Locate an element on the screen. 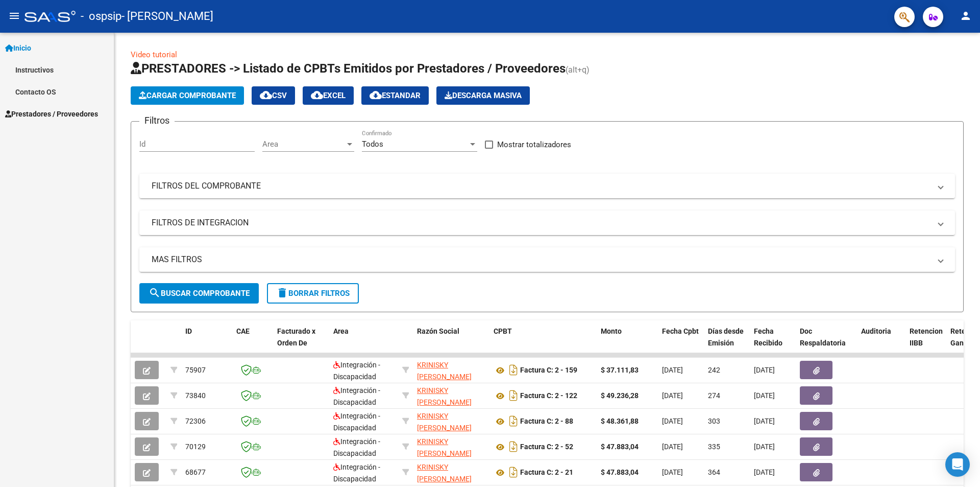 This screenshot has width=980, height=487. span: Buscar Comprobante is located at coordinates (199, 293).